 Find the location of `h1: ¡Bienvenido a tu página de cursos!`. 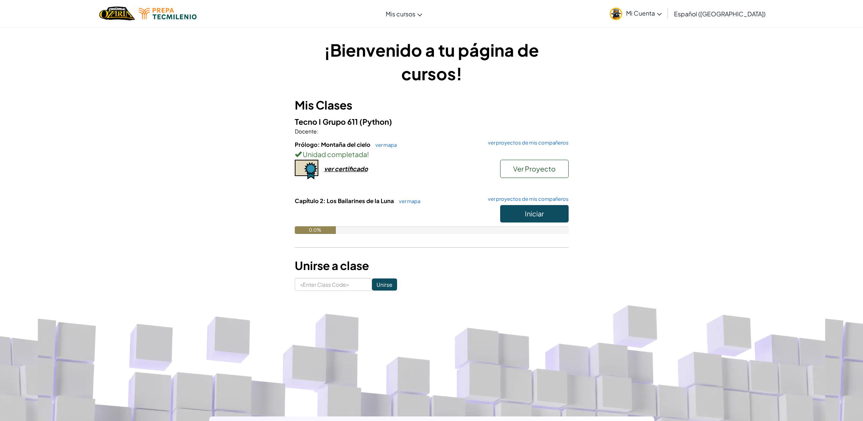

h1: ¡Bienvenido a tu página de cursos! is located at coordinates (431, 62).